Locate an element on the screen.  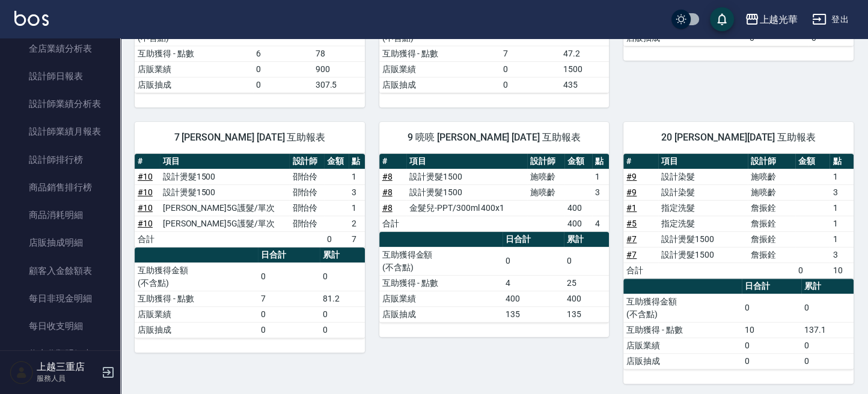
a: #9 is located at coordinates (631, 177).